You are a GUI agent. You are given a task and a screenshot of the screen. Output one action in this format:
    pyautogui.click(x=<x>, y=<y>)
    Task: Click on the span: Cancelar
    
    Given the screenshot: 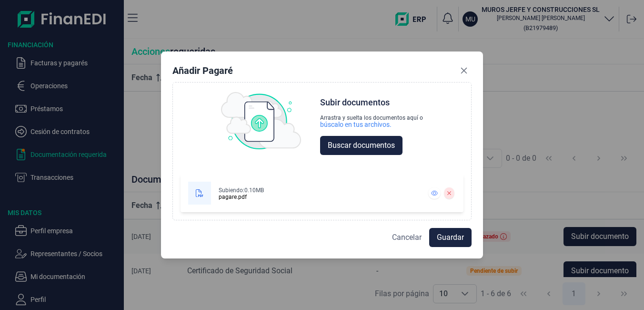 What is the action you would take?
    pyautogui.click(x=407, y=237)
    